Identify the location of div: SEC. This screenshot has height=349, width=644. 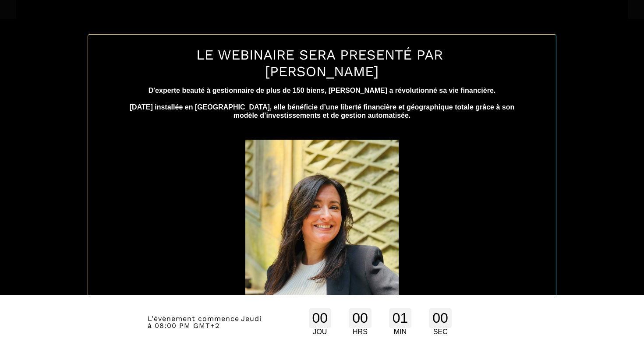
(440, 332).